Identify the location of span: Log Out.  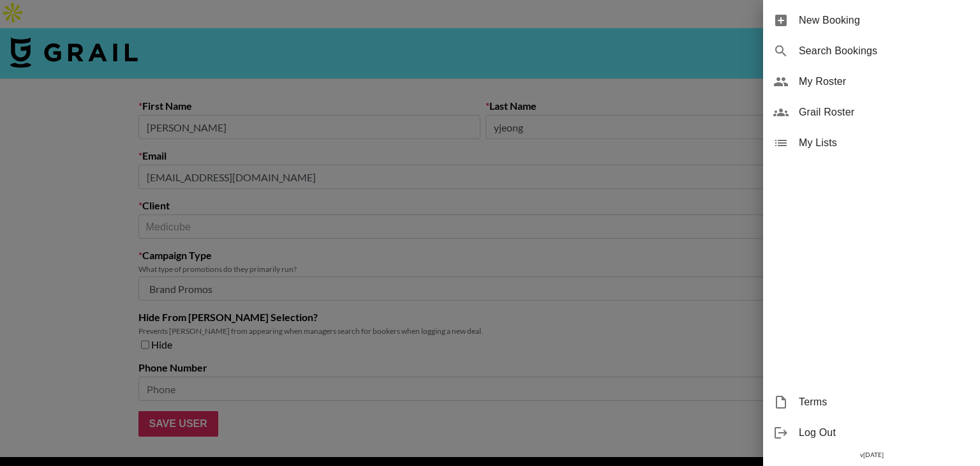
(885, 433).